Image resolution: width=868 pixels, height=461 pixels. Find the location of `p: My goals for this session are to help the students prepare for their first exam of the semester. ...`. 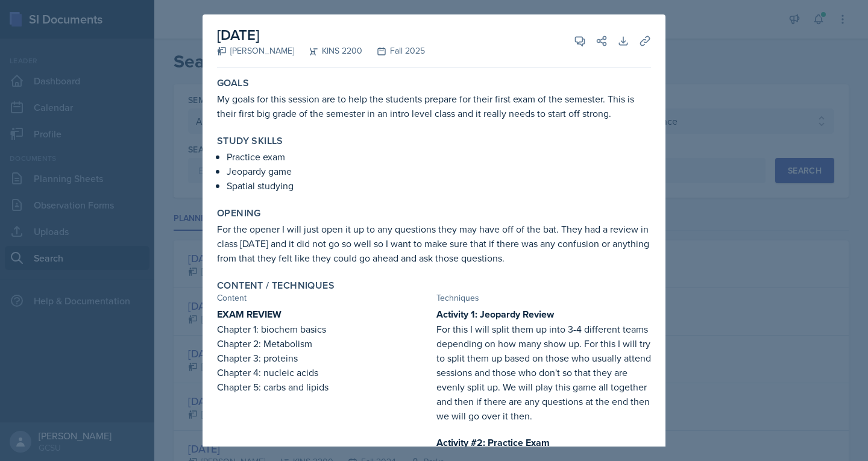

p: My goals for this session are to help the students prepare for their first exam of the semester. ... is located at coordinates (434, 106).